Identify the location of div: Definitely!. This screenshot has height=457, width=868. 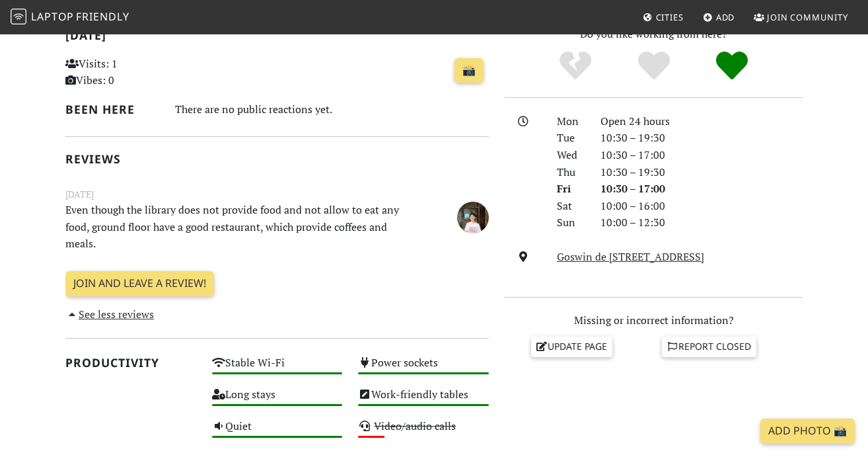
(732, 66).